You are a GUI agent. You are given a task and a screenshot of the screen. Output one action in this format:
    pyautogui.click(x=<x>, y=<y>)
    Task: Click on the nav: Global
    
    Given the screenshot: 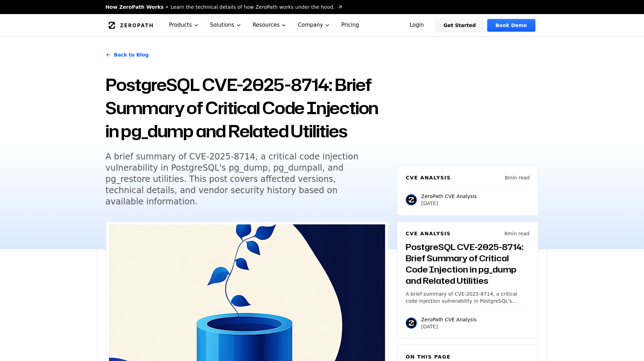 What is the action you would take?
    pyautogui.click(x=322, y=25)
    